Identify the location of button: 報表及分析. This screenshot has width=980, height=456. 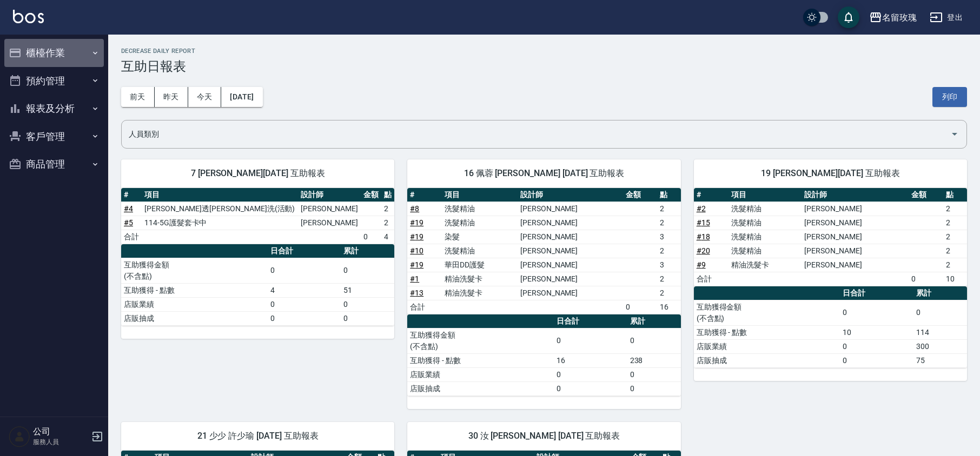
(54, 108).